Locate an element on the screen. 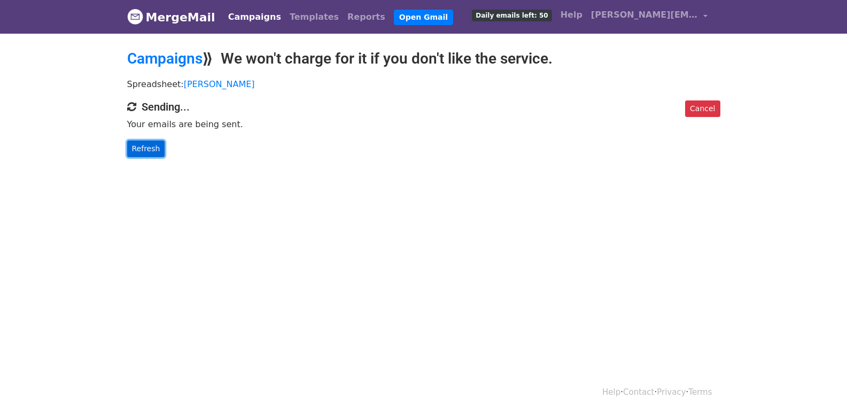 Image resolution: width=847 pixels, height=413 pixels. p: Spreadsheet: is located at coordinates (424, 84).